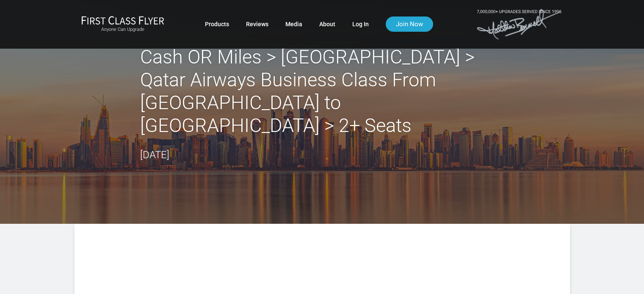 Image resolution: width=644 pixels, height=294 pixels. Describe the element at coordinates (327, 24) in the screenshot. I see `a: About` at that location.